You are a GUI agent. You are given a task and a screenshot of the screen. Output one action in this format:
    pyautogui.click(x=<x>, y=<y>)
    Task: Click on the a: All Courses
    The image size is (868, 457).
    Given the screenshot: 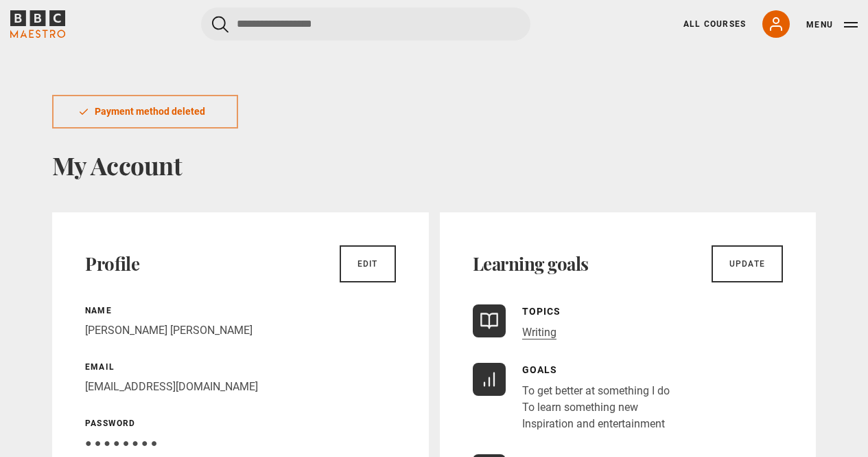 What is the action you would take?
    pyautogui.click(x=714, y=24)
    